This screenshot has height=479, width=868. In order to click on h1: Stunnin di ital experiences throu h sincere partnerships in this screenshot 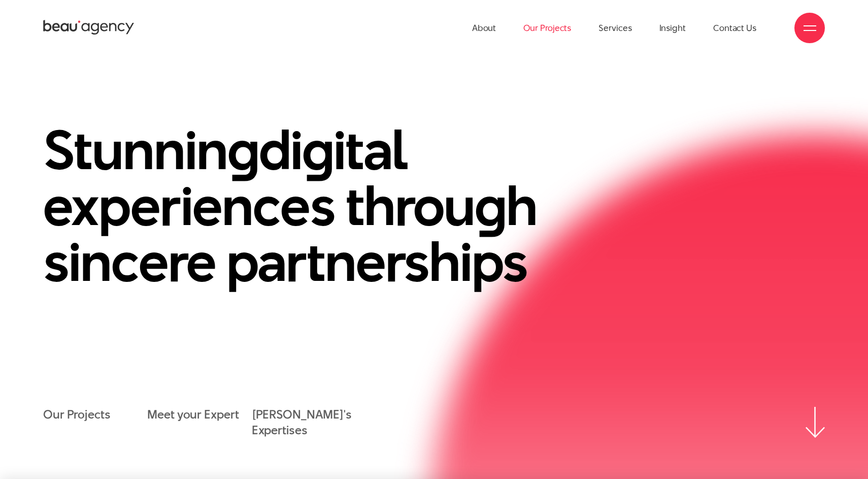, I will do `click(300, 206)`.